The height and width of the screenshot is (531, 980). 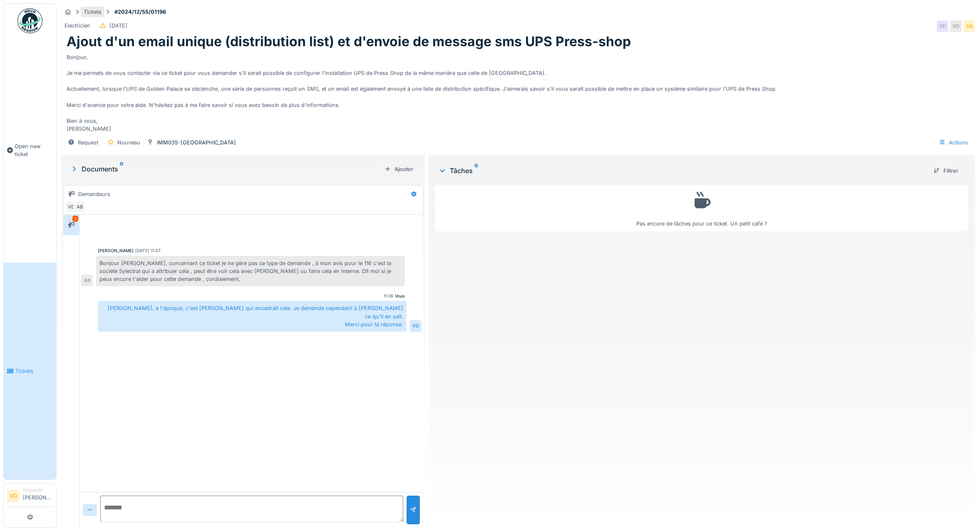 What do you see at coordinates (30, 150) in the screenshot?
I see `a: Open new ticket` at bounding box center [30, 150].